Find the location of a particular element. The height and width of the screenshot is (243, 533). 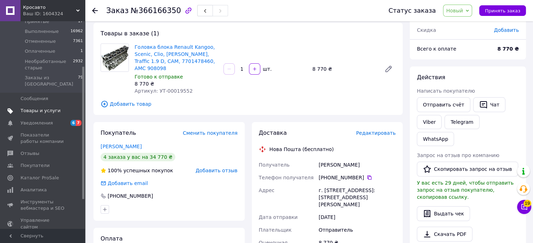

span: Добавить is located at coordinates (506, 30).